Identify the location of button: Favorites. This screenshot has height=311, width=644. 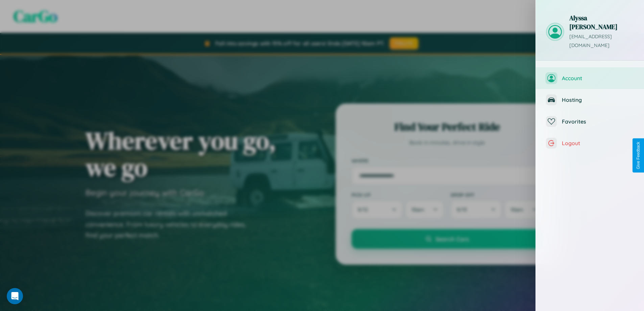
(590, 122).